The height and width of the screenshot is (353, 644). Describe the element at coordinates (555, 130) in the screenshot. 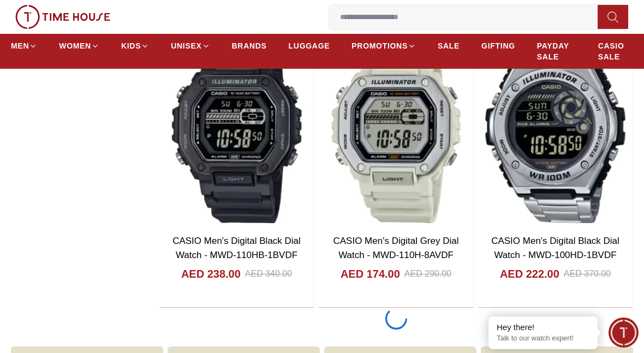

I see `img: CASIO Men's Digital Black Dial Watch - MWD-100HD-1BVDF` at that location.